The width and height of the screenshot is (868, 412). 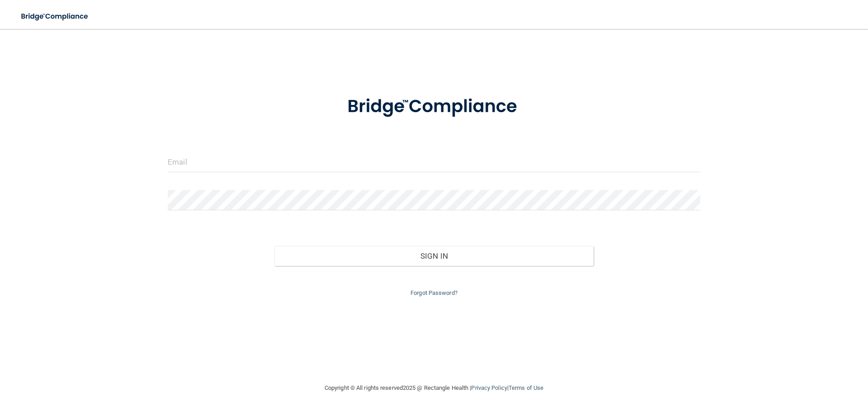 I want to click on button: Sign In, so click(x=434, y=256).